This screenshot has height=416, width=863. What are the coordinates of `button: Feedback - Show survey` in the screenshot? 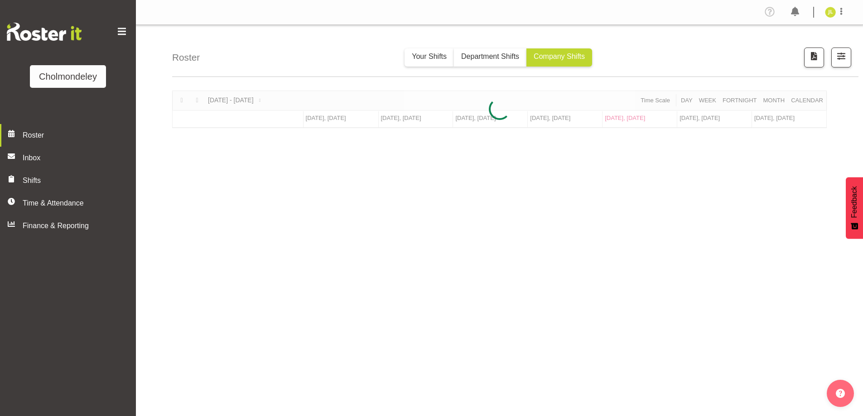 It's located at (855, 208).